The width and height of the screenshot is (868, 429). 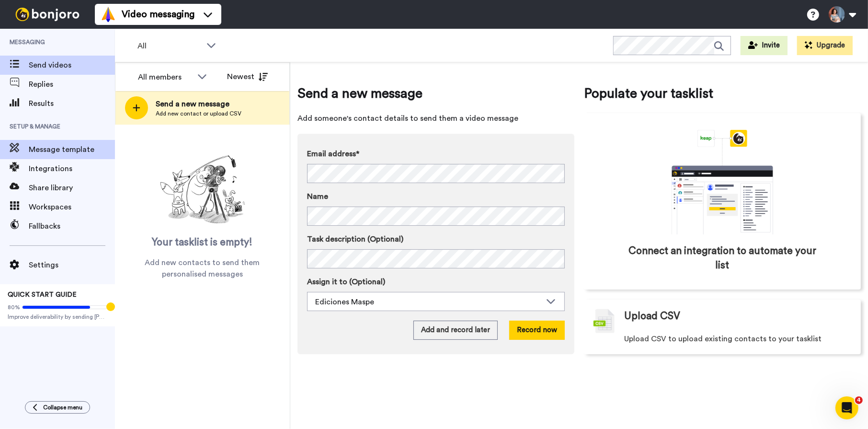 I want to click on span: Workspaces, so click(x=72, y=207).